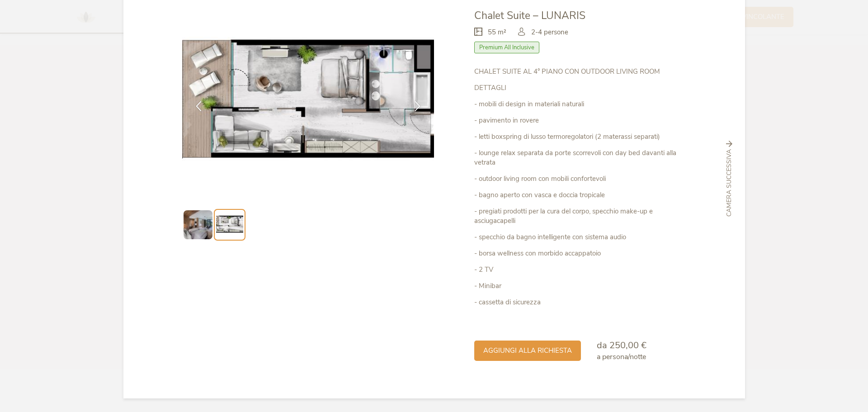 The width and height of the screenshot is (868, 412). What do you see at coordinates (308, 103) in the screenshot?
I see `img: Chalet Suite – LUNARIS` at bounding box center [308, 103].